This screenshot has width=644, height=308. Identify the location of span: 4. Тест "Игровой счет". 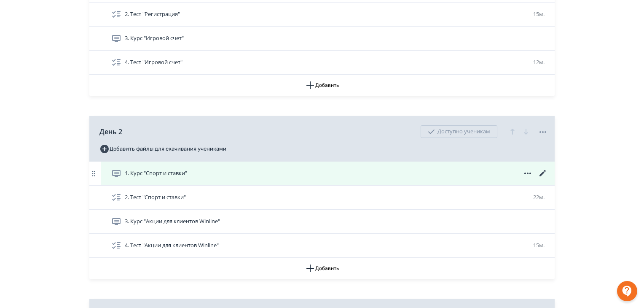
(153, 63).